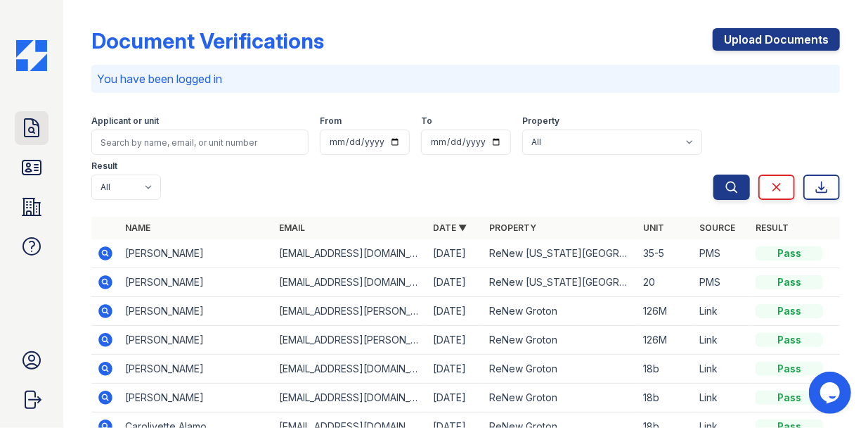 This screenshot has width=868, height=428. Describe the element at coordinates (199, 142) in the screenshot. I see `input: Search by name, email, or unit number` at that location.